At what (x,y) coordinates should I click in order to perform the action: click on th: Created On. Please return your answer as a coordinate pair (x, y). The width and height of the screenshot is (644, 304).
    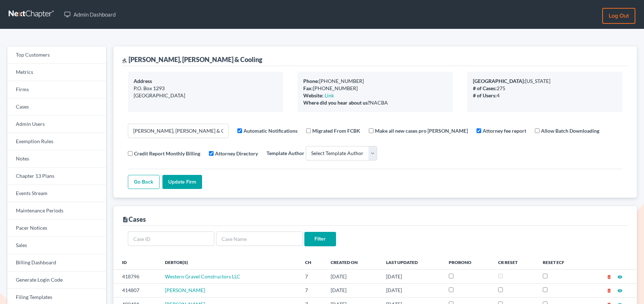
    Looking at the image, I should click on (353, 262).